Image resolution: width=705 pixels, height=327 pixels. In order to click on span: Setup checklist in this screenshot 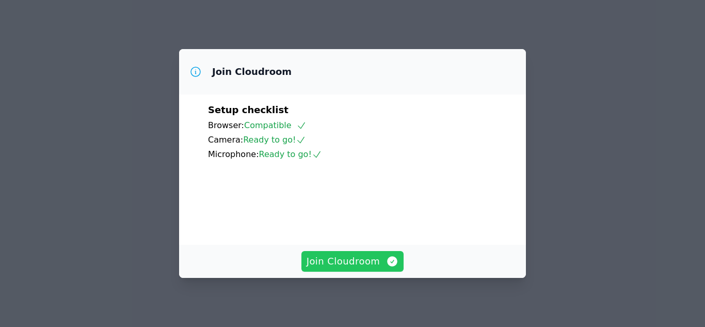, I will do `click(248, 109)`.